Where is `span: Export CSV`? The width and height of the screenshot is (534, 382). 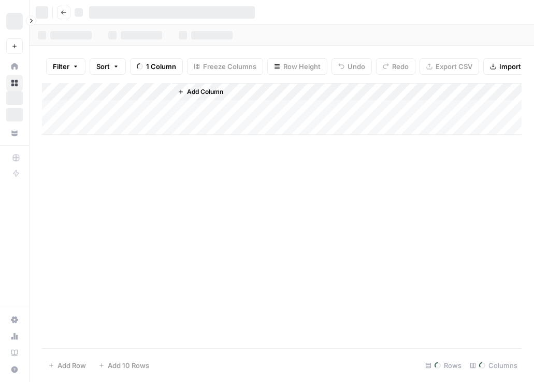
span: Export CSV is located at coordinates (454, 66).